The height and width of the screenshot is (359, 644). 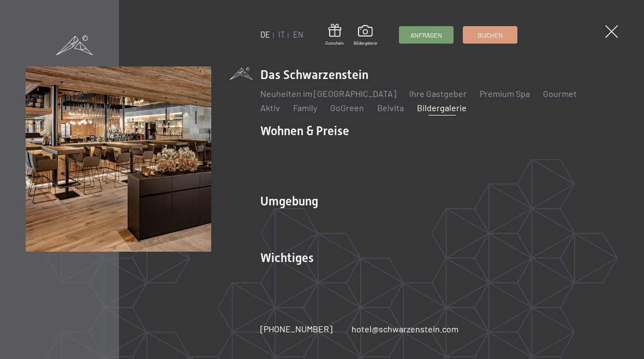 I want to click on a: hotel@schwarzenstein.com, so click(x=405, y=329).